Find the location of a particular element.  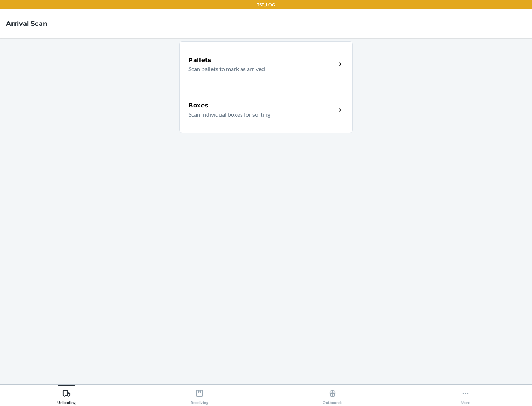

button: More is located at coordinates (465, 394).